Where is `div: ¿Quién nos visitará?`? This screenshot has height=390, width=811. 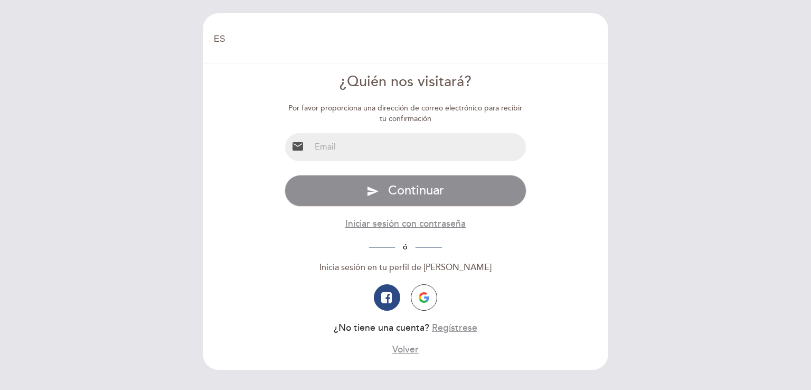
div: ¿Quién nos visitará? is located at coordinates (406, 82).